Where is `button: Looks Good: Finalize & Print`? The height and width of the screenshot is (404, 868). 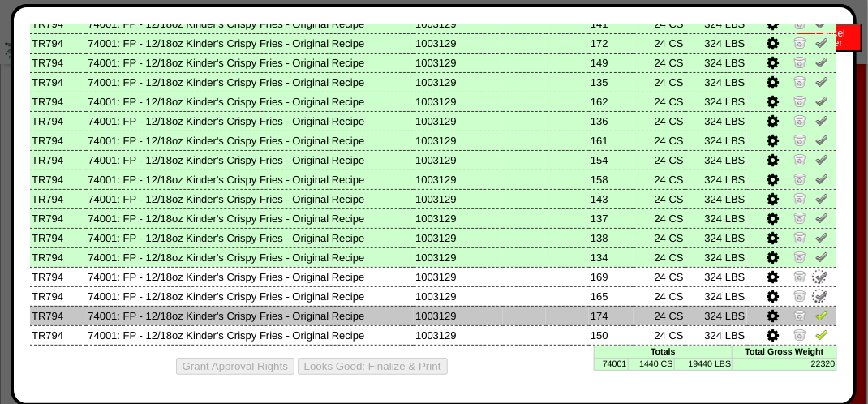 button: Looks Good: Finalize & Print is located at coordinates (372, 366).